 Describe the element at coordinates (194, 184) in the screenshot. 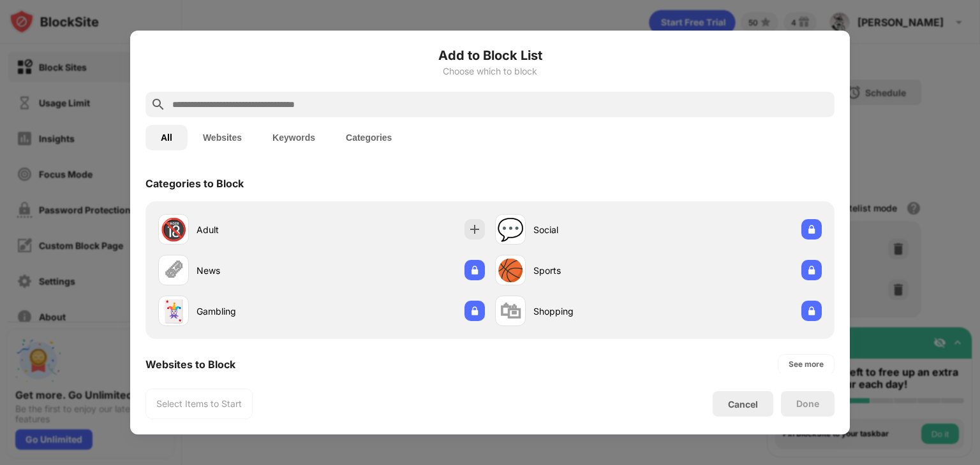

I see `div: Categories to Block` at that location.